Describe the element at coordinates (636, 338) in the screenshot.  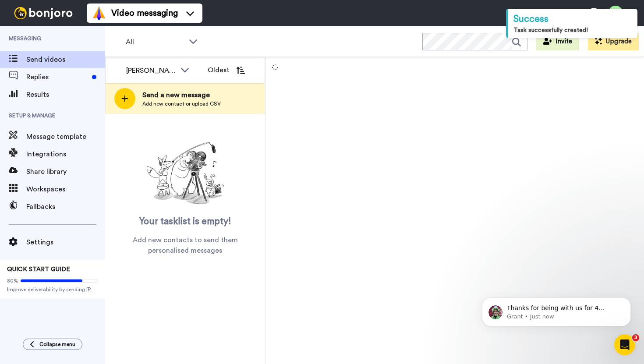
I see `span: 3` at that location.